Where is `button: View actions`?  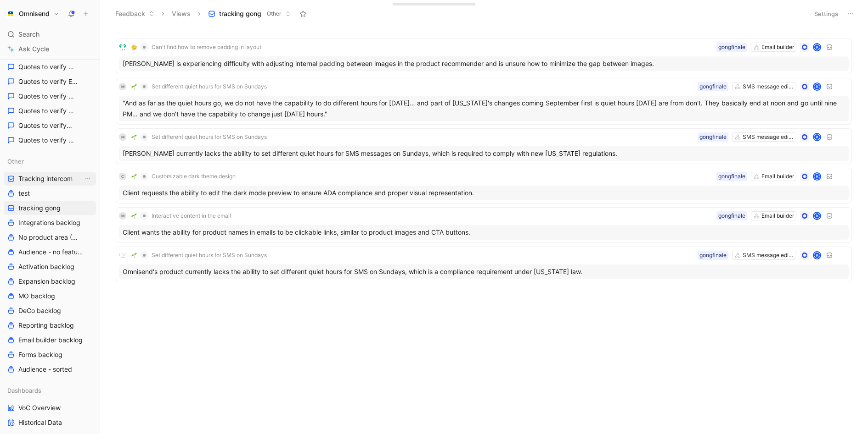 button: View actions is located at coordinates (87, 179).